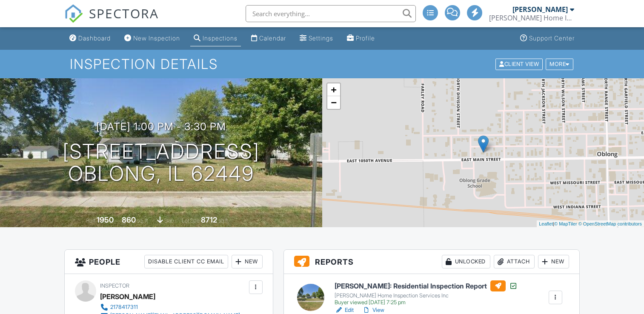 The image size is (644, 314). I want to click on input: Search everything..., so click(331, 13).